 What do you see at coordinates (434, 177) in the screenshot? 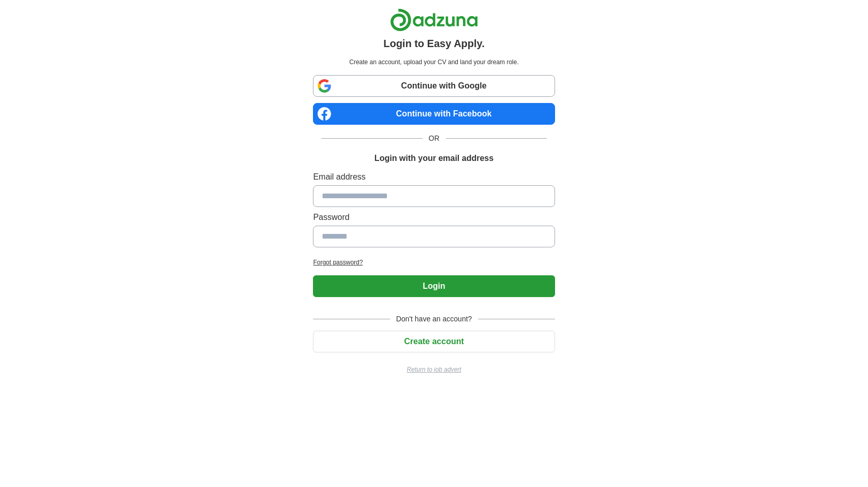
I see `label: Email address` at bounding box center [434, 177].